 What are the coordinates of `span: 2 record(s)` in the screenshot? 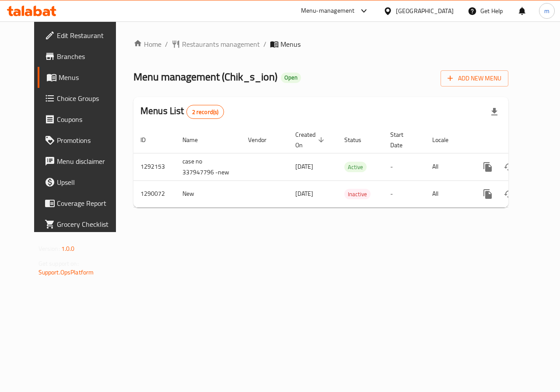 It's located at (205, 112).